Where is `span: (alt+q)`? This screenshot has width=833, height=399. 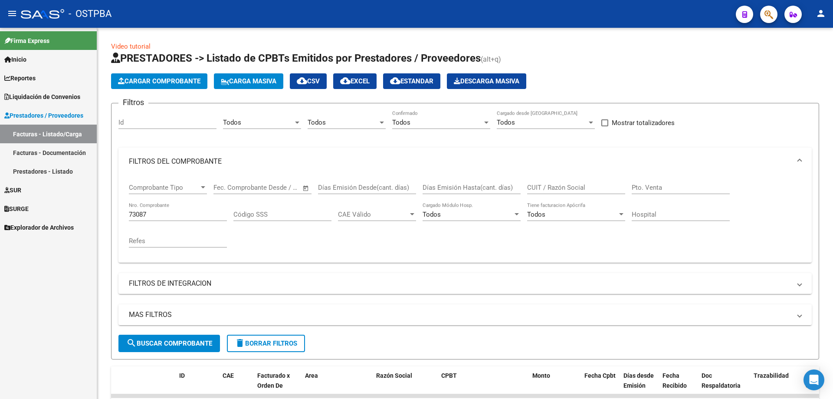 span: (alt+q) is located at coordinates (491, 59).